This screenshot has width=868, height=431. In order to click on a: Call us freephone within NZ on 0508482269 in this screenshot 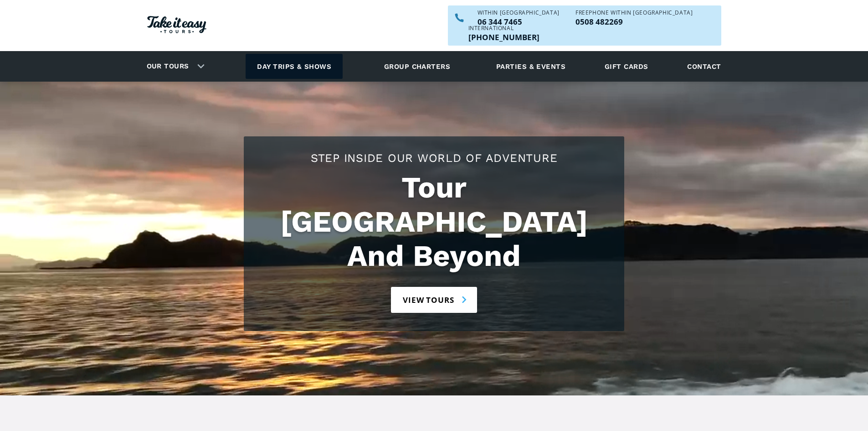, I will do `click(634, 21)`.